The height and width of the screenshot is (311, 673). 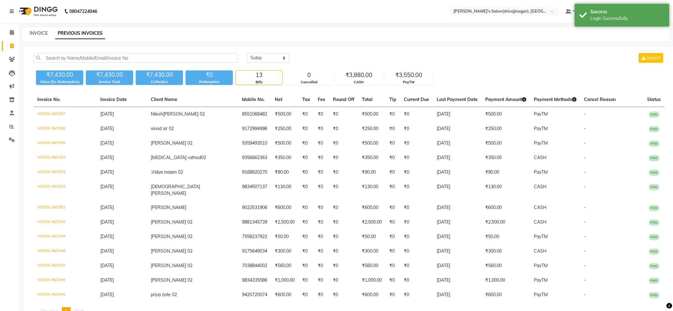 I want to click on div: ₹3,880.00, so click(x=359, y=75).